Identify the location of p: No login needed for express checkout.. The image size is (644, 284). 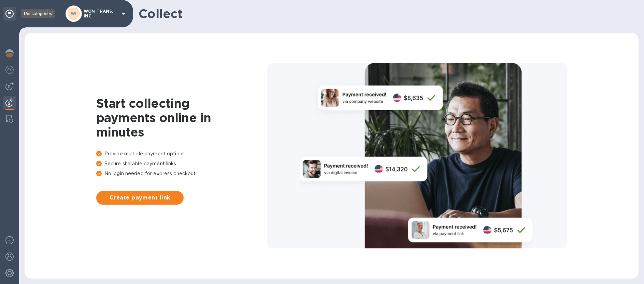
(181, 173).